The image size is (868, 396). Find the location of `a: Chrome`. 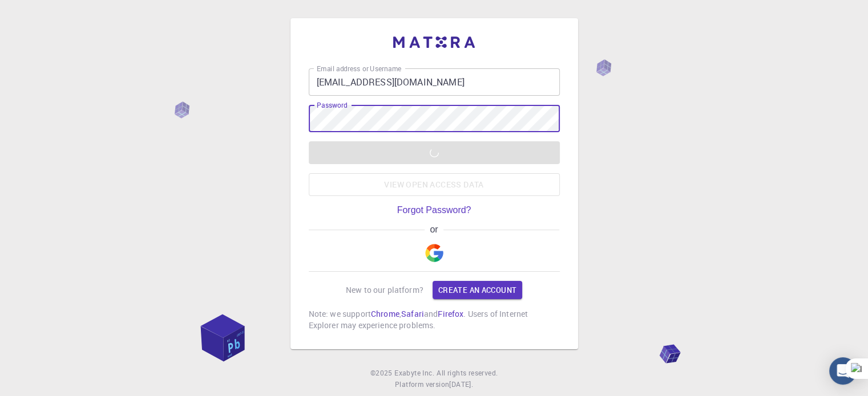

a: Chrome is located at coordinates (385, 313).